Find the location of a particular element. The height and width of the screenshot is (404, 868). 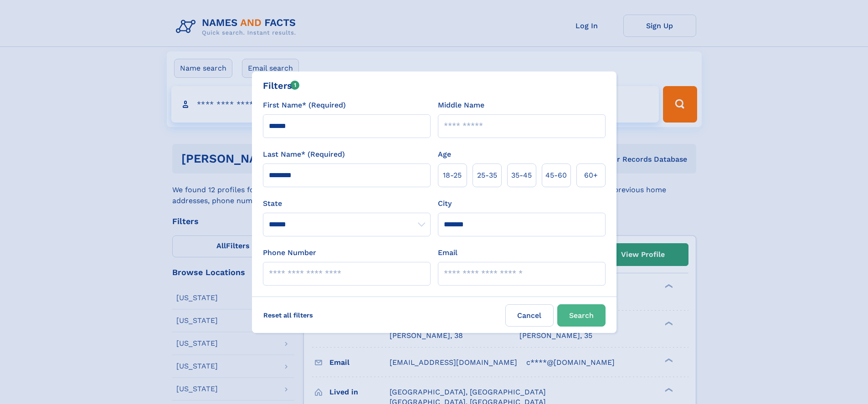

span: 35‑45 is located at coordinates (521, 175).